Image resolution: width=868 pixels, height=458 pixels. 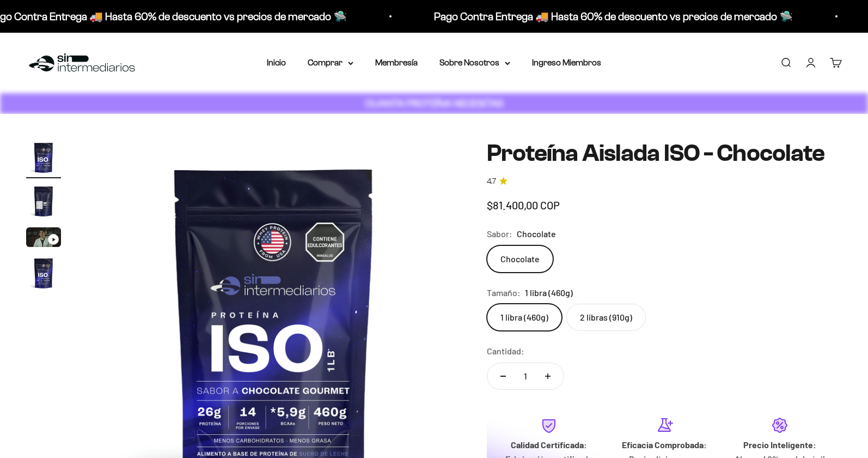 I want to click on a: Membresía, so click(x=397, y=62).